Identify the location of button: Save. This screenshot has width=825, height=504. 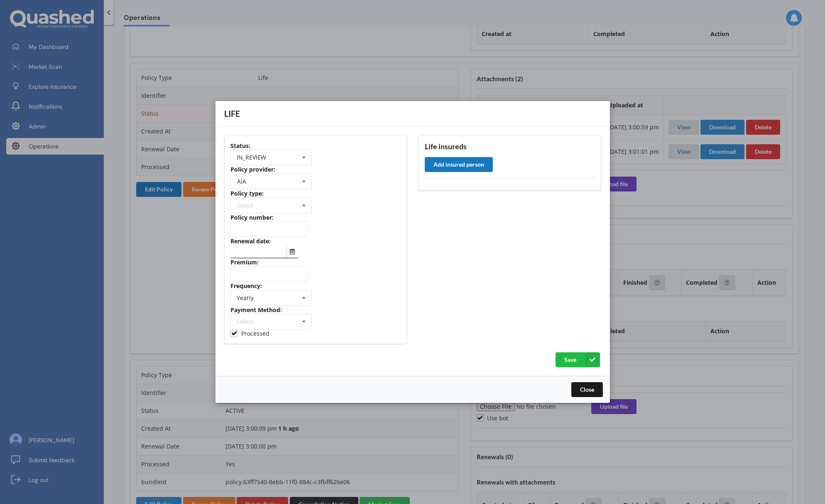
(577, 360).